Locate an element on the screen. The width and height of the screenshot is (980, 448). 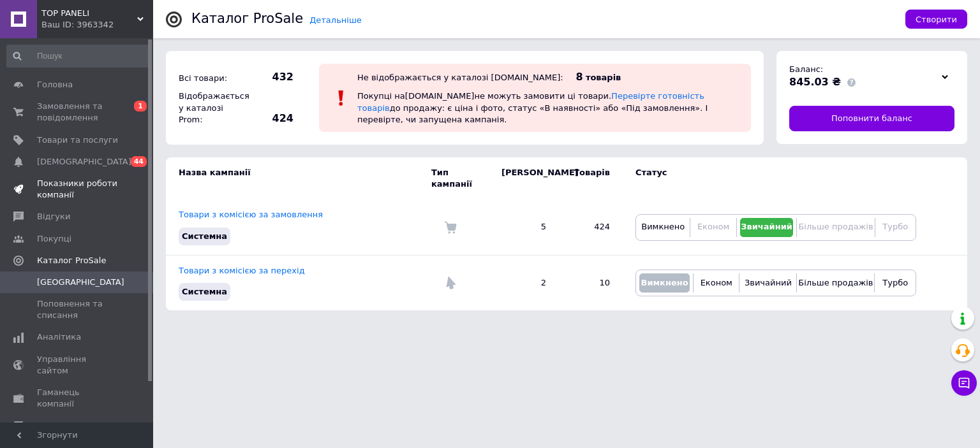
button: Створити is located at coordinates (935, 19).